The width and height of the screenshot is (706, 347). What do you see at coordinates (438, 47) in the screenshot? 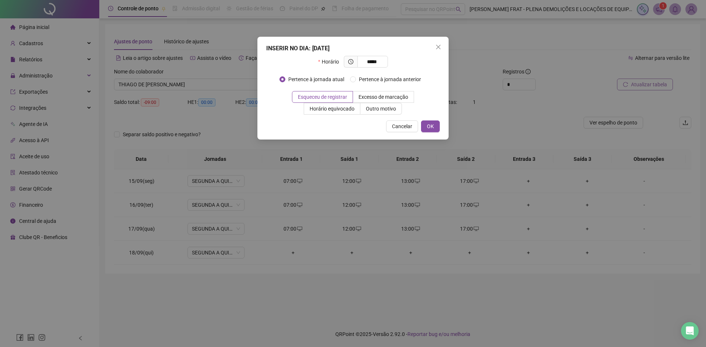
I see `span: close` at bounding box center [438, 47].